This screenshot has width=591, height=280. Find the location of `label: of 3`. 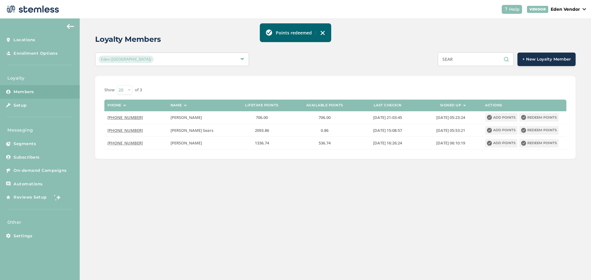

label: of 3 is located at coordinates (138, 90).